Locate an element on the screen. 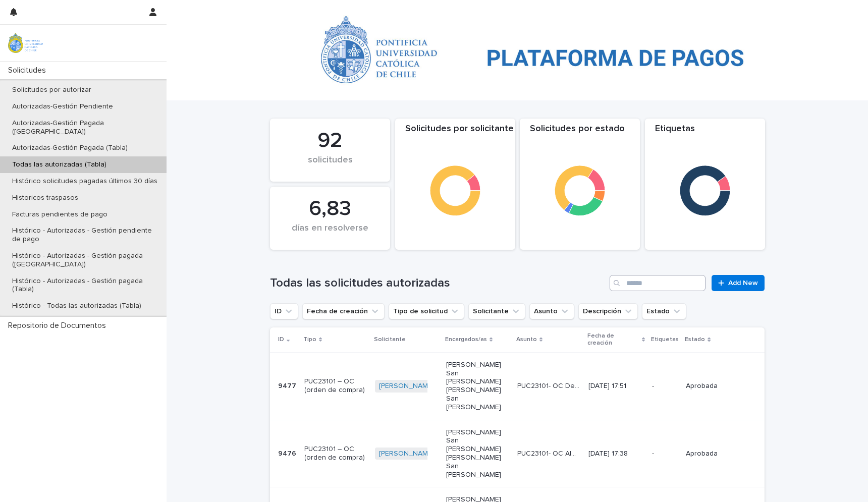  p: Histórico - Autorizadas - Gestión pendiente de pago is located at coordinates (85, 235).